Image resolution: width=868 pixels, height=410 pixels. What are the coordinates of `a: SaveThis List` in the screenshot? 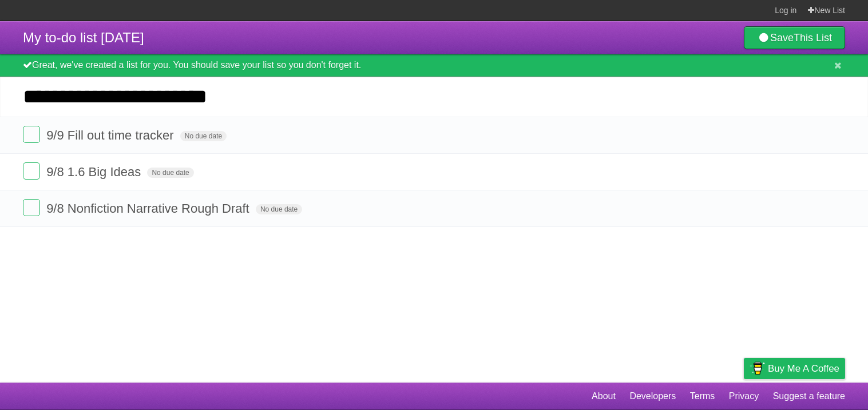 It's located at (794, 38).